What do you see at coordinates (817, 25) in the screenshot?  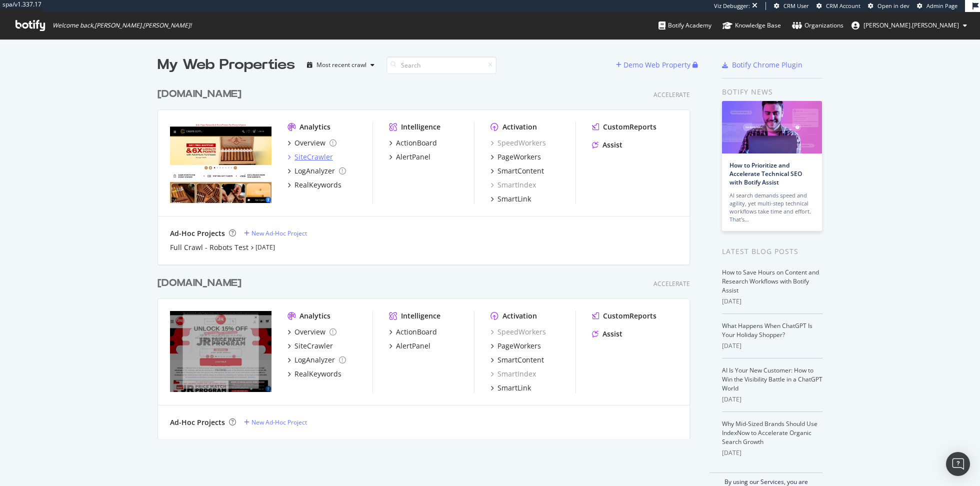 I see `a: Organizations` at bounding box center [817, 25].